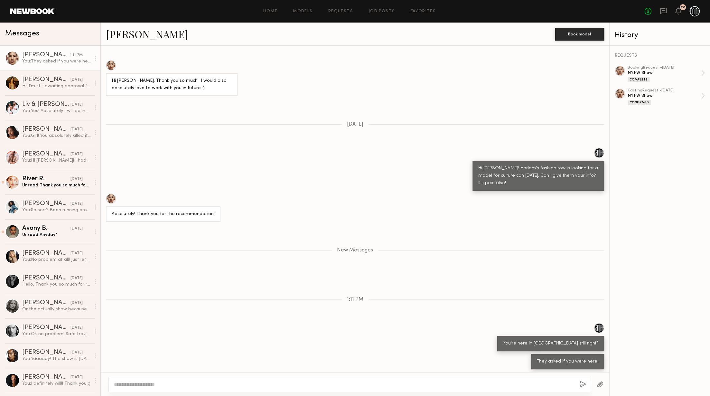  What do you see at coordinates (56, 284) in the screenshot?
I see `div: Hello, Thank you so much for reaching out. I’m truly honored to be considered! Unfortunately, I’v...` at bounding box center [56, 284].